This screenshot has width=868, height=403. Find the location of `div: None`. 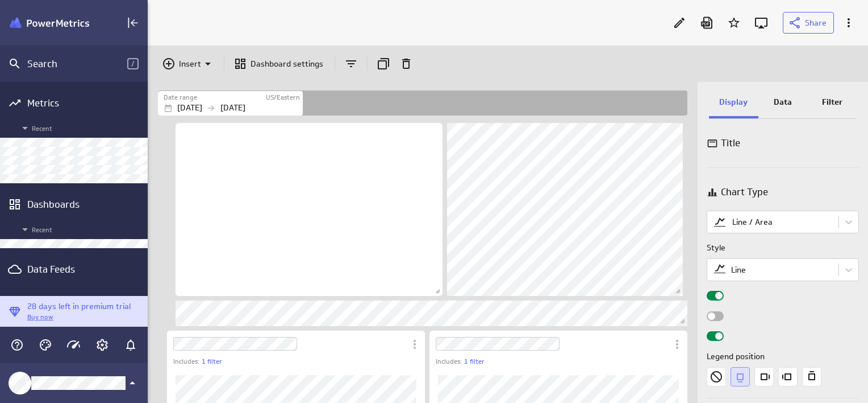

div: None is located at coordinates (717, 376).